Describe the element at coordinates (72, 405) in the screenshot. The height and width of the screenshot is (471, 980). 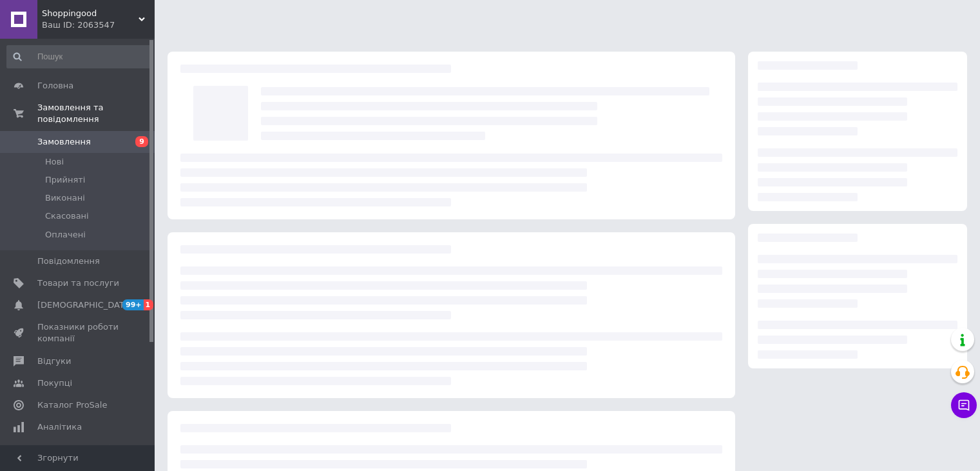
I see `span: Каталог ProSale` at that location.